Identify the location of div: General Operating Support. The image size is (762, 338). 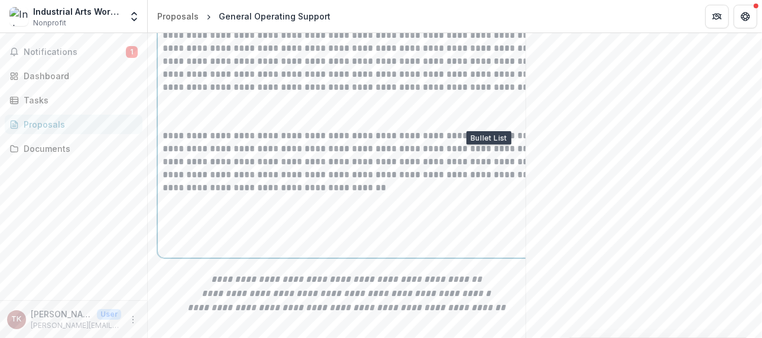
(274, 16).